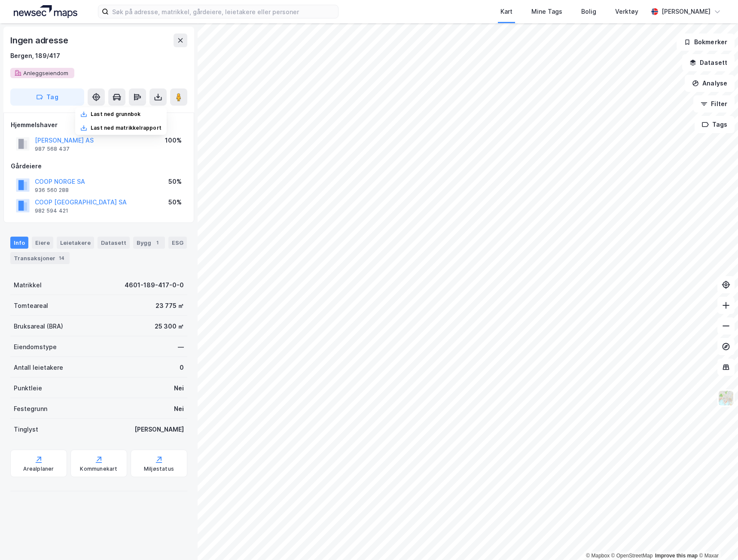  What do you see at coordinates (706, 42) in the screenshot?
I see `button: Bokmerker` at bounding box center [706, 42].